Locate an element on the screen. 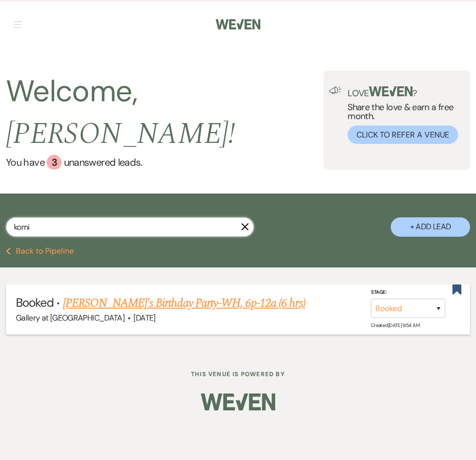 The width and height of the screenshot is (476, 460). button: Back to Pipeline is located at coordinates (40, 251).